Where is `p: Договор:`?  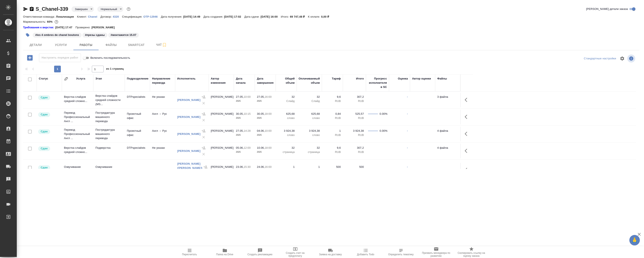
p: Договор: is located at coordinates (107, 17).